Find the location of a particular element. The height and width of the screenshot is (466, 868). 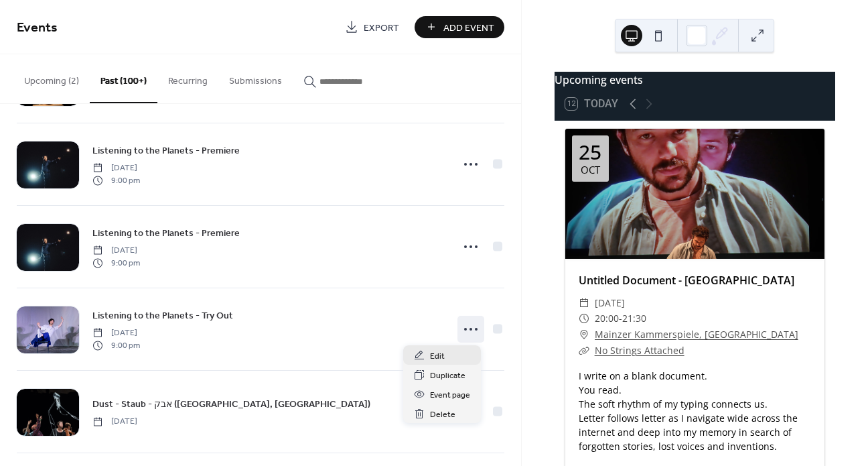

span: Edit is located at coordinates (437, 356).